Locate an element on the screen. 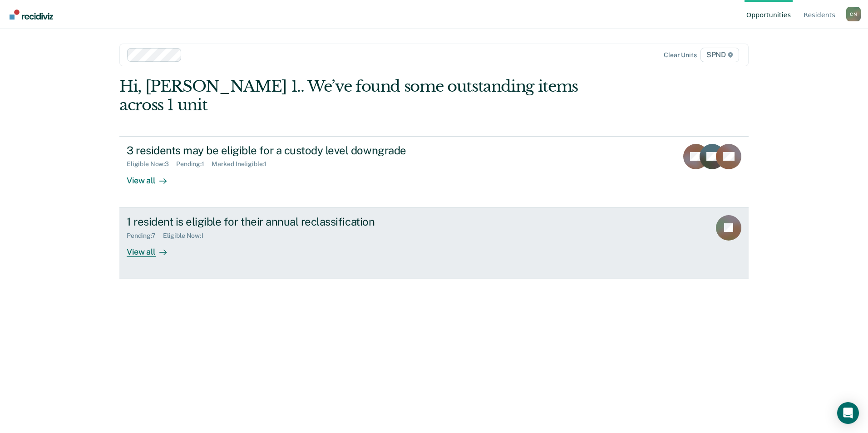  button: Profile dropdown button is located at coordinates (854, 14).